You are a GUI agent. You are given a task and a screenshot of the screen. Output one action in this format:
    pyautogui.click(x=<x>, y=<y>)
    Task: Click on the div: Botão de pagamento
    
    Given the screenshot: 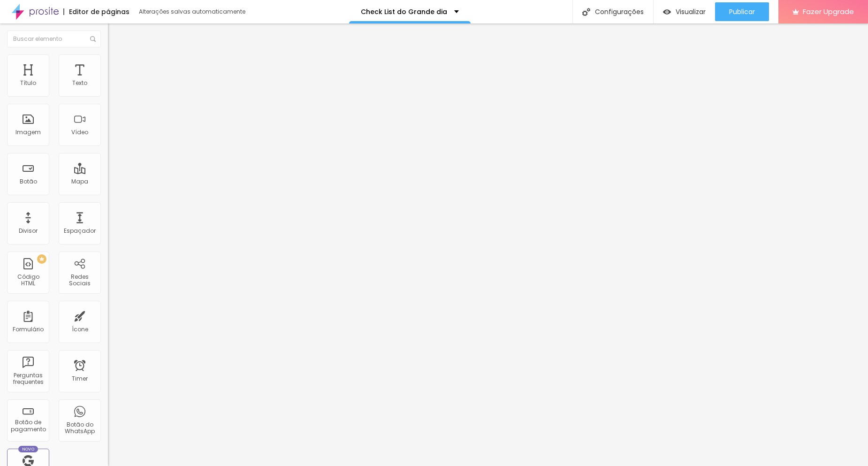 What is the action you would take?
    pyautogui.click(x=27, y=426)
    